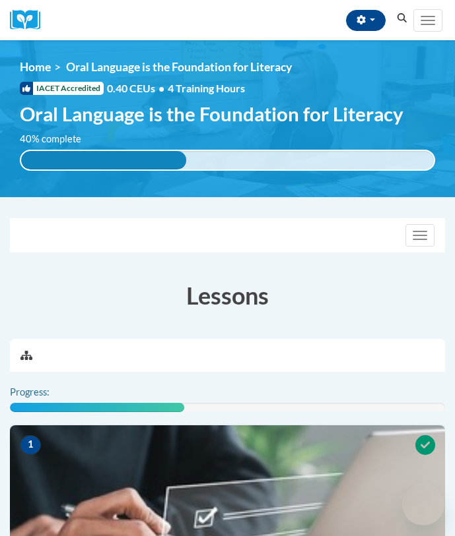 The image size is (455, 536). What do you see at coordinates (35, 67) in the screenshot?
I see `a: Home` at bounding box center [35, 67].